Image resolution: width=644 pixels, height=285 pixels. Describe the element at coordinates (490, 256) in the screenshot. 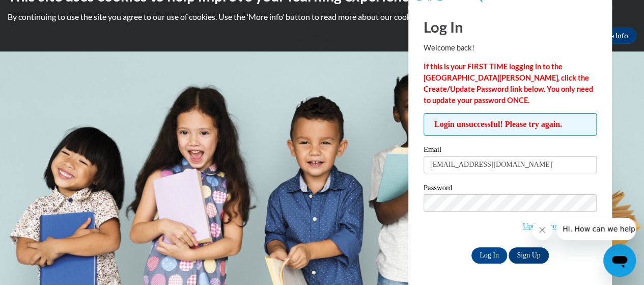

I see `input: Log In` at that location.